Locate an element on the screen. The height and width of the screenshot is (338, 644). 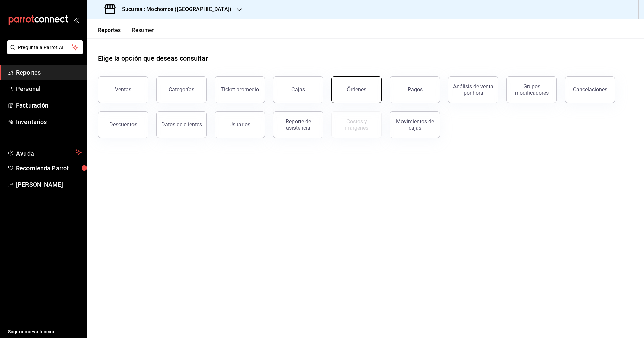
button: Grupos modificadores is located at coordinates (532, 90).